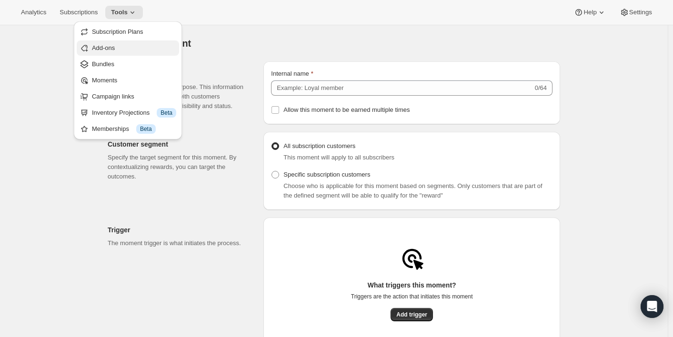  I want to click on input: Example: Loyal member, so click(401, 88).